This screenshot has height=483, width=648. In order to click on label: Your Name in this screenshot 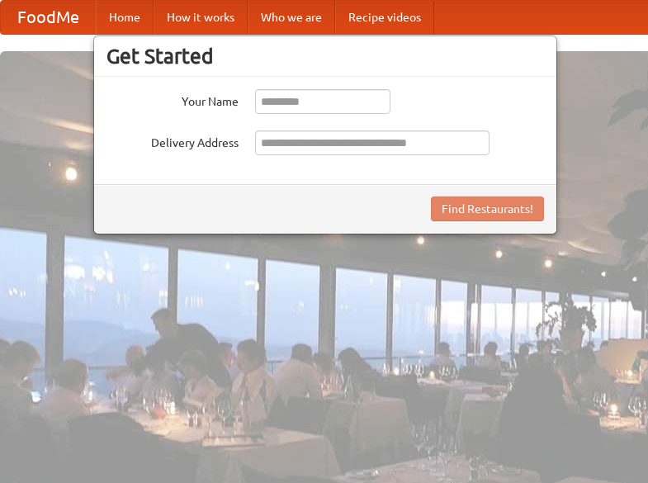, I will do `click(173, 99)`.